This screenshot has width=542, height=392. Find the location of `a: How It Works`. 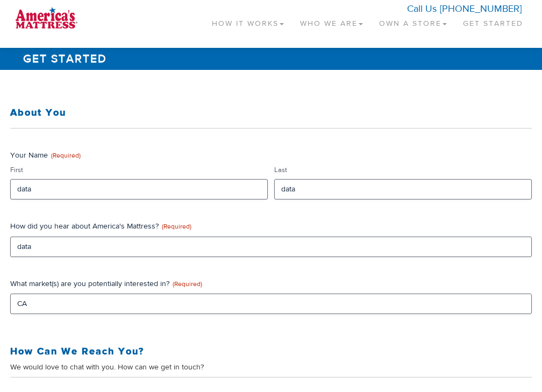

a: How It Works is located at coordinates (248, 21).